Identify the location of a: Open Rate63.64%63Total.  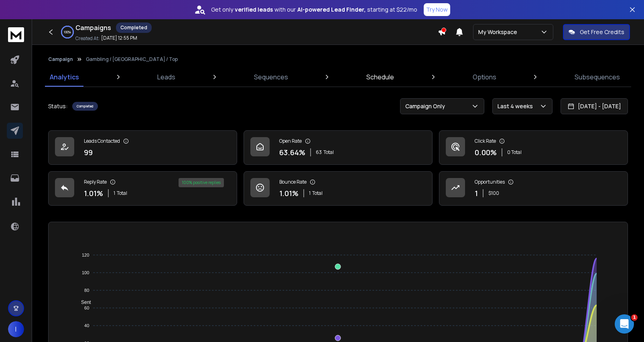
(338, 148).